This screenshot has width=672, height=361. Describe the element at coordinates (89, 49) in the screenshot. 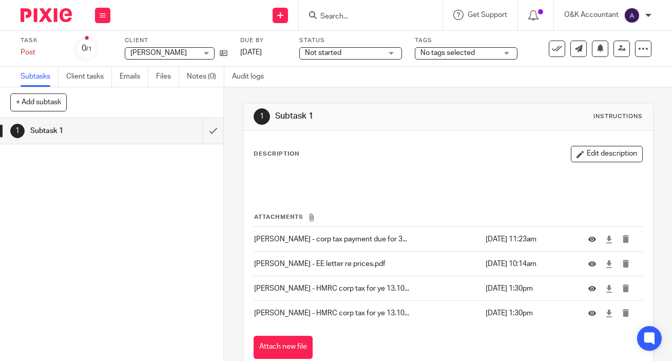

I see `small: /1` at that location.